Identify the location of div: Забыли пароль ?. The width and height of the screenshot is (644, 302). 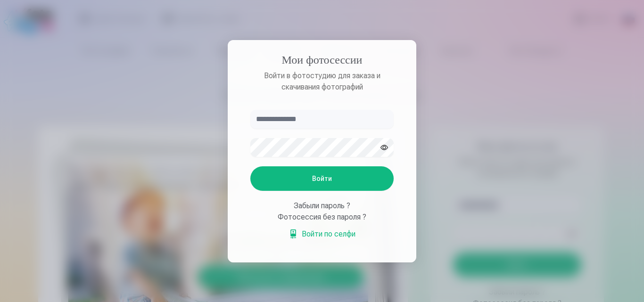
(322, 206).